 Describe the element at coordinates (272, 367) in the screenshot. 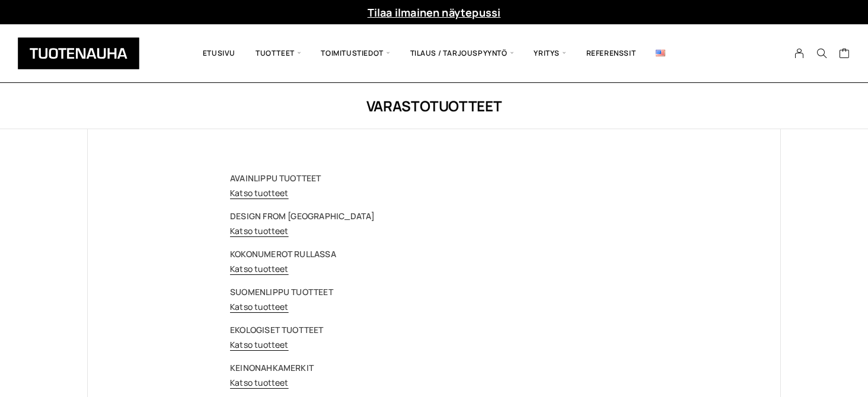

I see `strong: KEINONAHKAMERKIT` at that location.